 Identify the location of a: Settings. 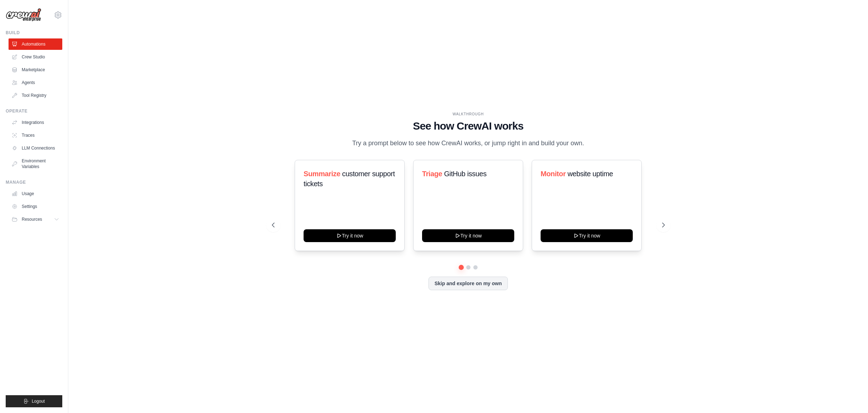
(35, 206).